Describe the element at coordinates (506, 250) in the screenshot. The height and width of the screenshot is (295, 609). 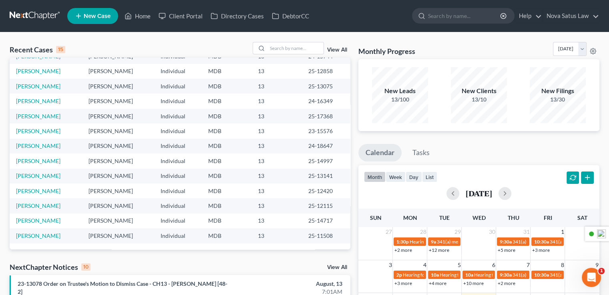
I see `a: +5 more` at that location.